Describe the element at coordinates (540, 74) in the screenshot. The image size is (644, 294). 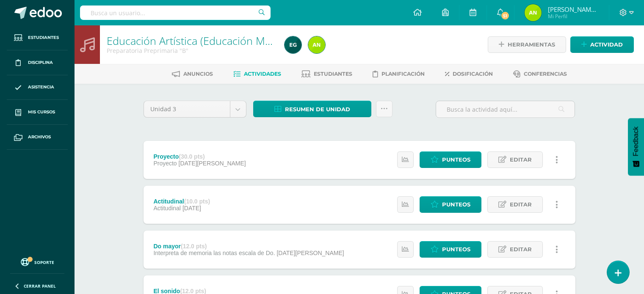
I see `a: Conferencias` at that location.